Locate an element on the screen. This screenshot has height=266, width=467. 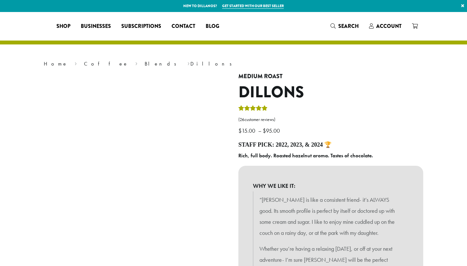
span: Shop is located at coordinates (63, 26).